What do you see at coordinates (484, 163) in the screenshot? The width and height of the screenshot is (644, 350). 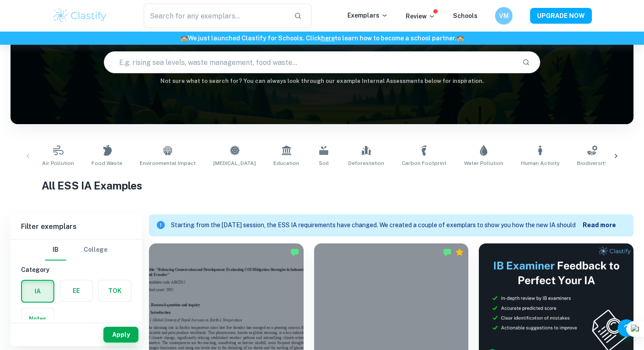 I see `span: Water Pollution` at bounding box center [484, 163].